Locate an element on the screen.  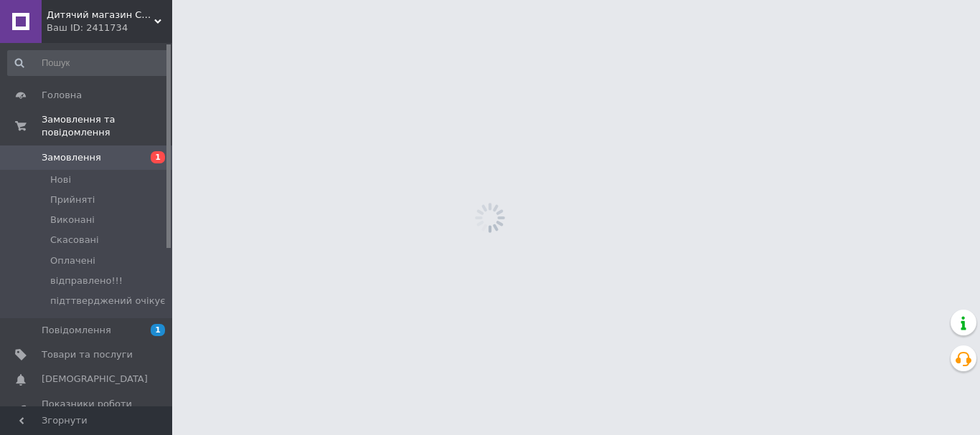
input: Пошук is located at coordinates (89, 63).